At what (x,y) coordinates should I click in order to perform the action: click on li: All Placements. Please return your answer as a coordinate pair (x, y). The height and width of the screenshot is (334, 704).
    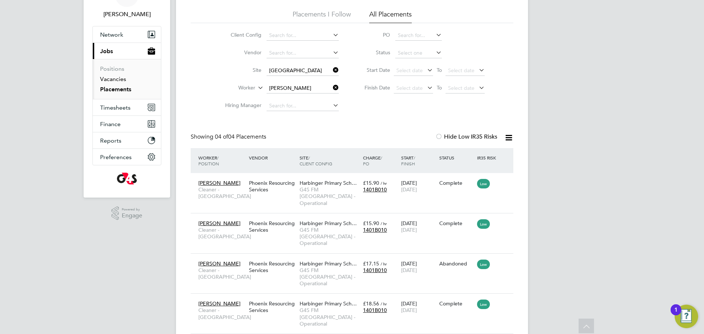
    Looking at the image, I should click on (391, 17).